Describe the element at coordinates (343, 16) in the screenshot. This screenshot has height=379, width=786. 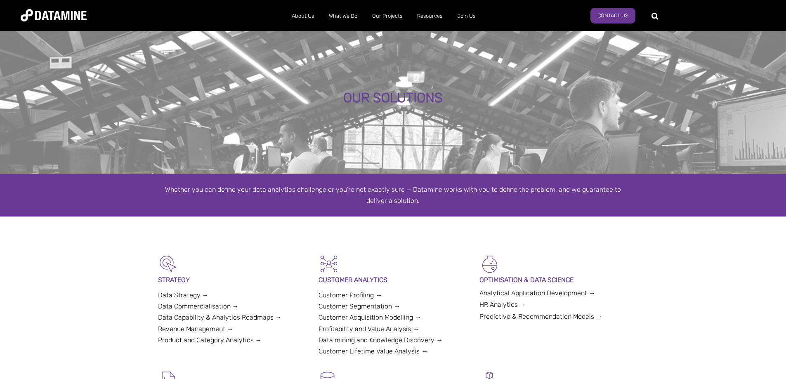
I see `a: What We Do` at that location.